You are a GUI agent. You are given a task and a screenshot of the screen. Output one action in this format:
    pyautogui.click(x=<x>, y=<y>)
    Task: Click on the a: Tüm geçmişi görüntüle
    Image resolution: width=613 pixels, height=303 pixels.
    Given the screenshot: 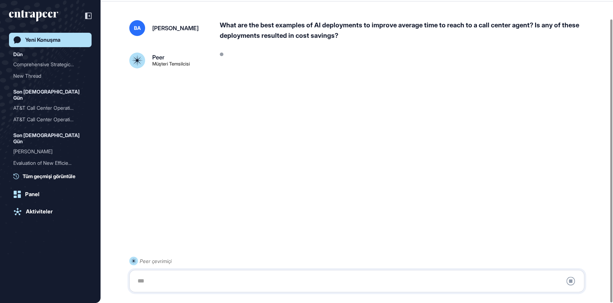 What is the action you would take?
    pyautogui.click(x=52, y=176)
    